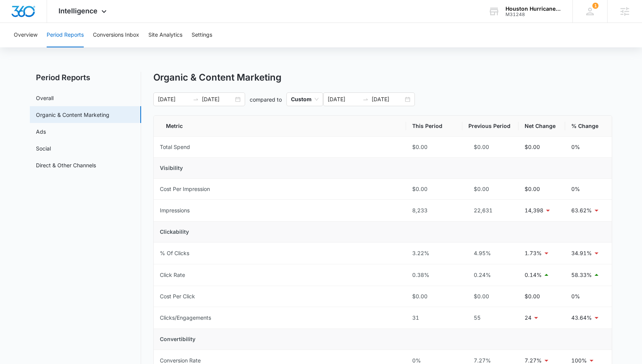 This screenshot has height=364, width=642. What do you see at coordinates (596, 6) in the screenshot?
I see `span: 1` at bounding box center [596, 6].